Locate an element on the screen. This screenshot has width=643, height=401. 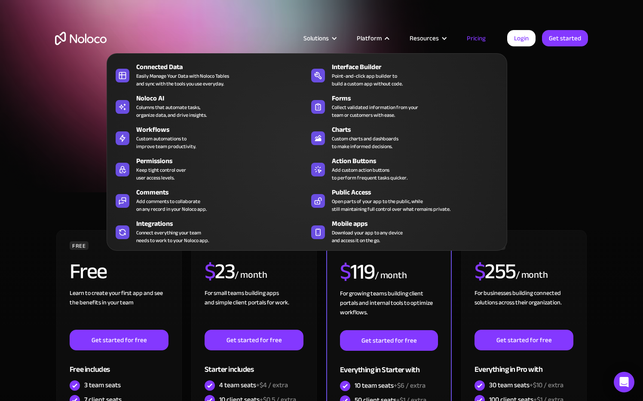
span: +$6 / extra is located at coordinates (410, 386).